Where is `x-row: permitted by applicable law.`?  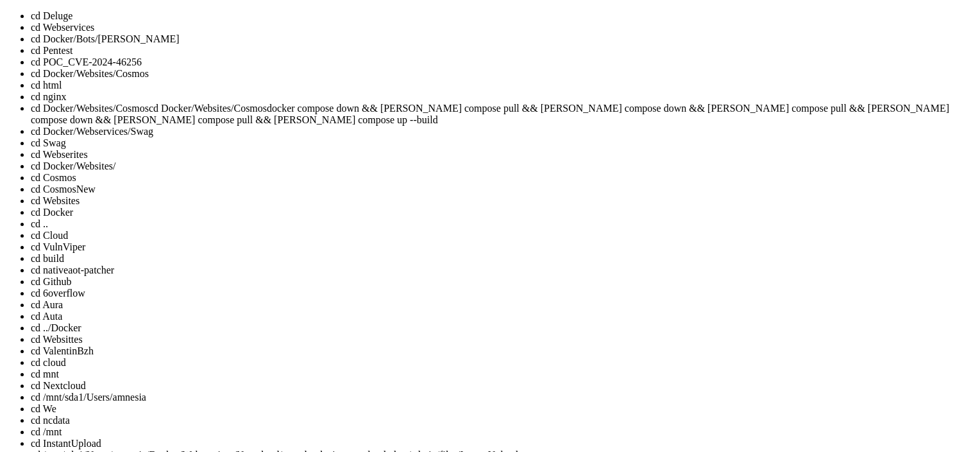 x-row: permitted by applicable law. is located at coordinates (409, 86).